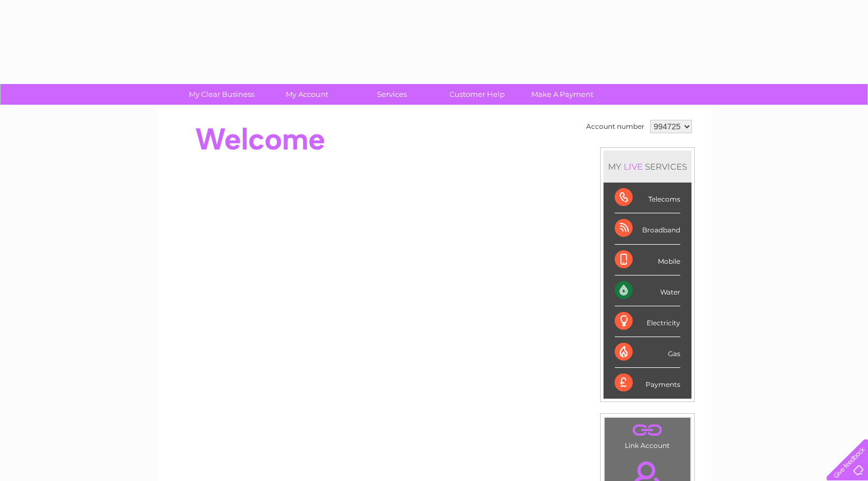 This screenshot has height=481, width=868. What do you see at coordinates (307, 94) in the screenshot?
I see `a: My Account` at bounding box center [307, 94].